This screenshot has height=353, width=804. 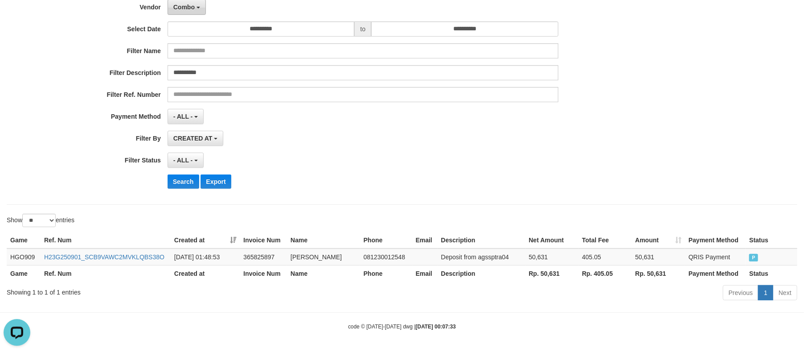 I want to click on div: Showing 1 to 1 of 1 entries, so click(x=168, y=290).